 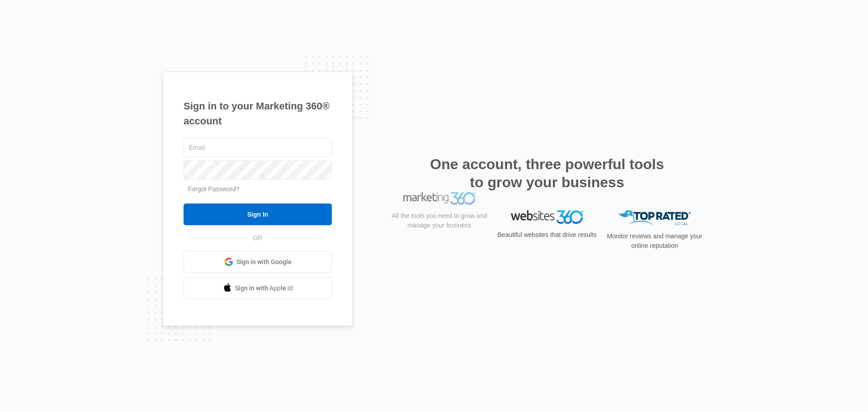 What do you see at coordinates (547, 216) in the screenshot?
I see `img: Websites 360` at bounding box center [547, 216].